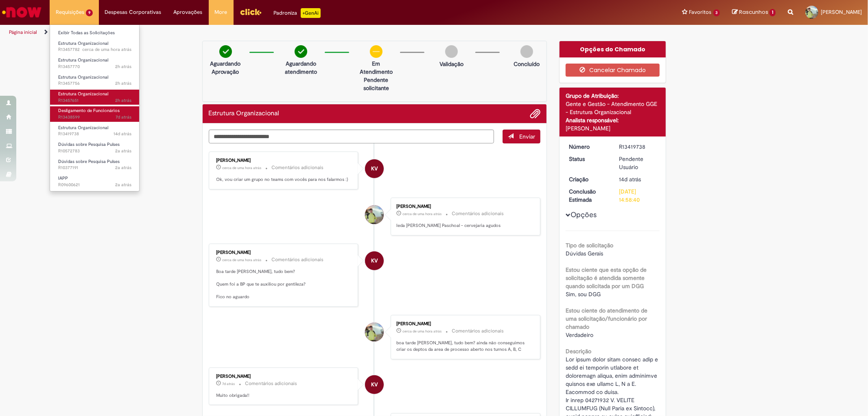 The height and width of the screenshot is (416, 868). What do you see at coordinates (95, 131) in the screenshot?
I see `a: Aberto R13419738 : Estrutura Organizacional` at bounding box center [95, 131].